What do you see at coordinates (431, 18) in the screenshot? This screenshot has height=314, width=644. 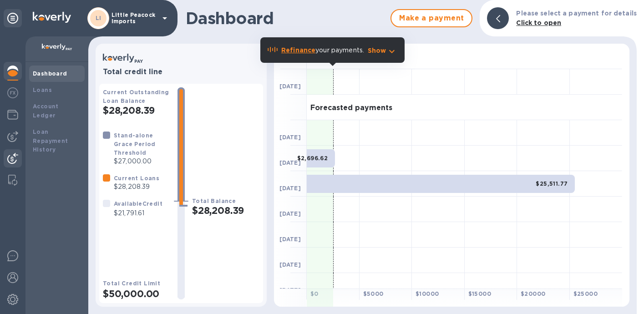 I see `span: Make a payment` at bounding box center [431, 18].